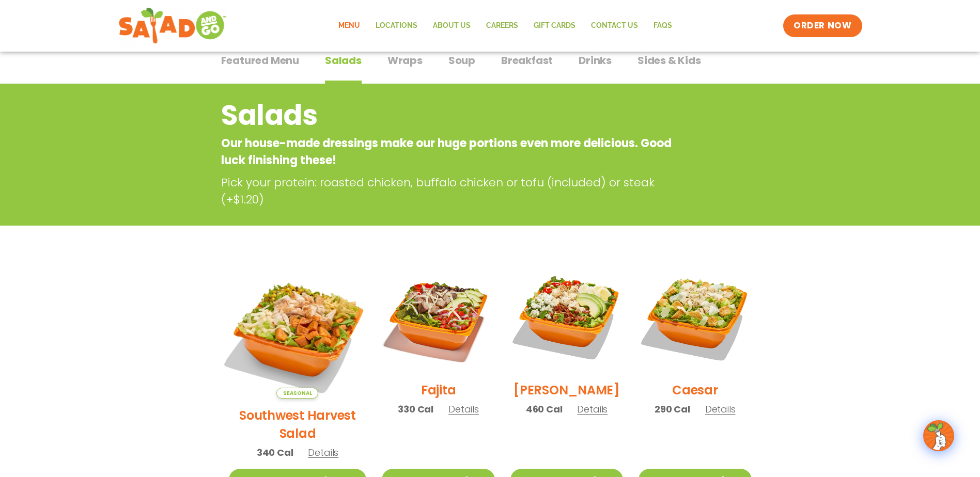 The width and height of the screenshot is (980, 477). What do you see at coordinates (415, 409) in the screenshot?
I see `span: 330 Cal` at bounding box center [415, 409].